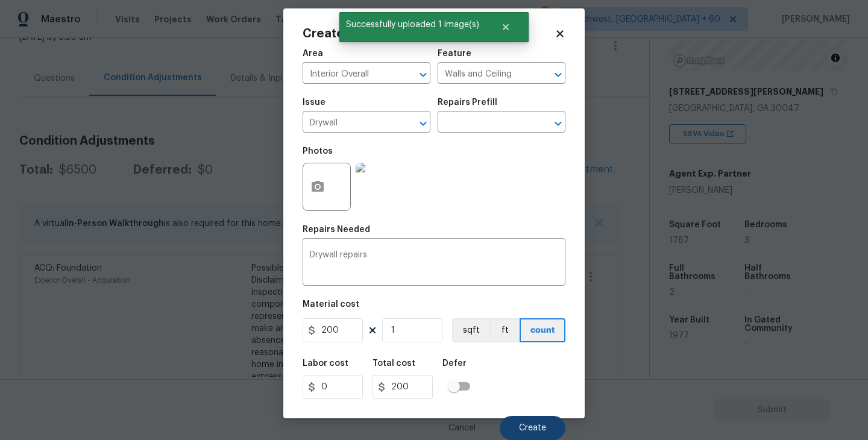 The height and width of the screenshot is (440, 868). Describe the element at coordinates (412, 25) in the screenshot. I see `span: Successfully uploaded 1 image(s)` at that location.